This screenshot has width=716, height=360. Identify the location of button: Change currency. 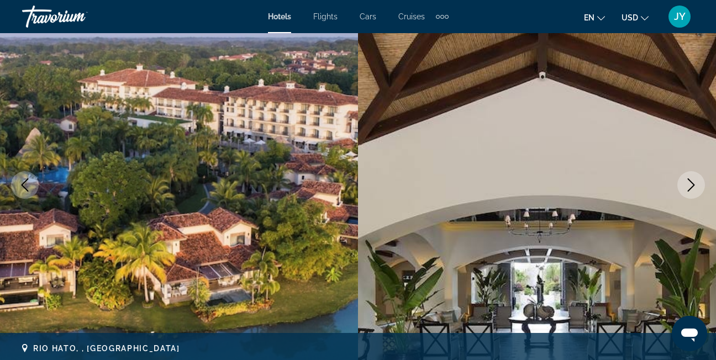
(635, 17).